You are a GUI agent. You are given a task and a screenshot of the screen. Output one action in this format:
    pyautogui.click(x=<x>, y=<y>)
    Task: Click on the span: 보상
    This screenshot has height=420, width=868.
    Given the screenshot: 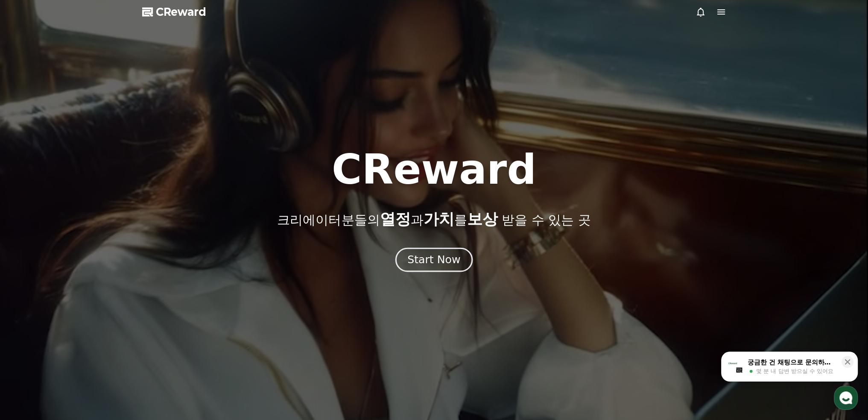 What is the action you would take?
    pyautogui.click(x=483, y=219)
    